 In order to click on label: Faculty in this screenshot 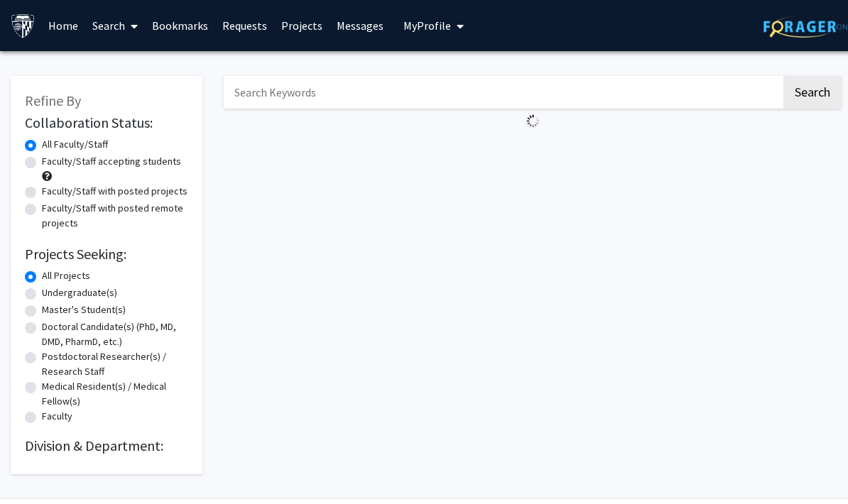, I will do `click(57, 415)`.